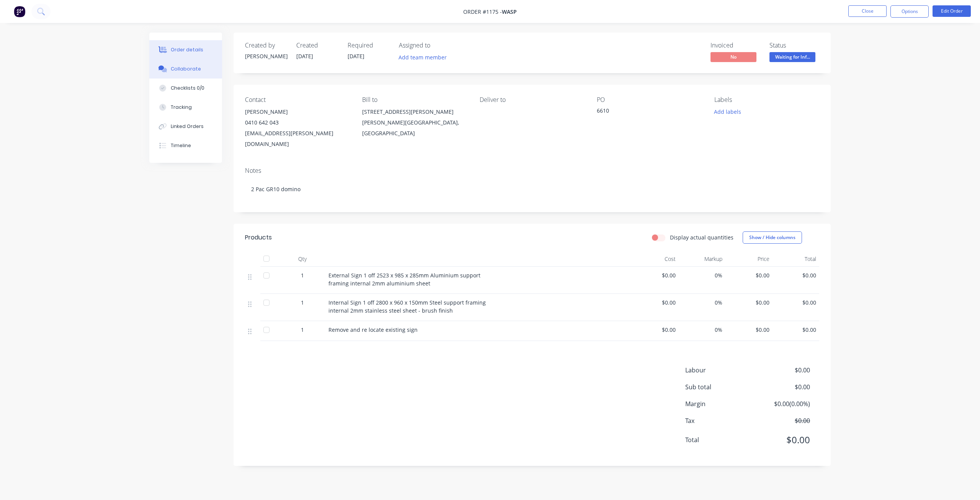  I want to click on span: Sub total, so click(719, 387).